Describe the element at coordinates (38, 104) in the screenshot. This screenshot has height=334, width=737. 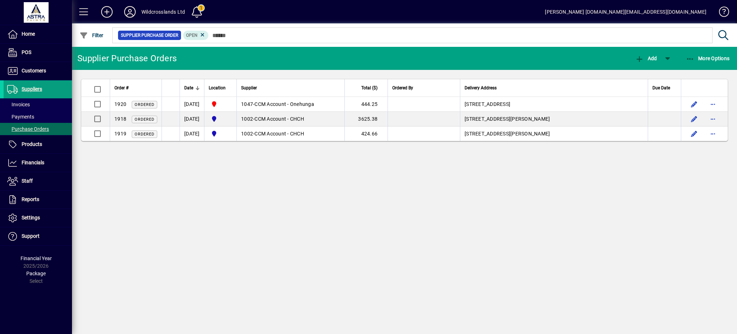
I see `a: Invoices` at that location.